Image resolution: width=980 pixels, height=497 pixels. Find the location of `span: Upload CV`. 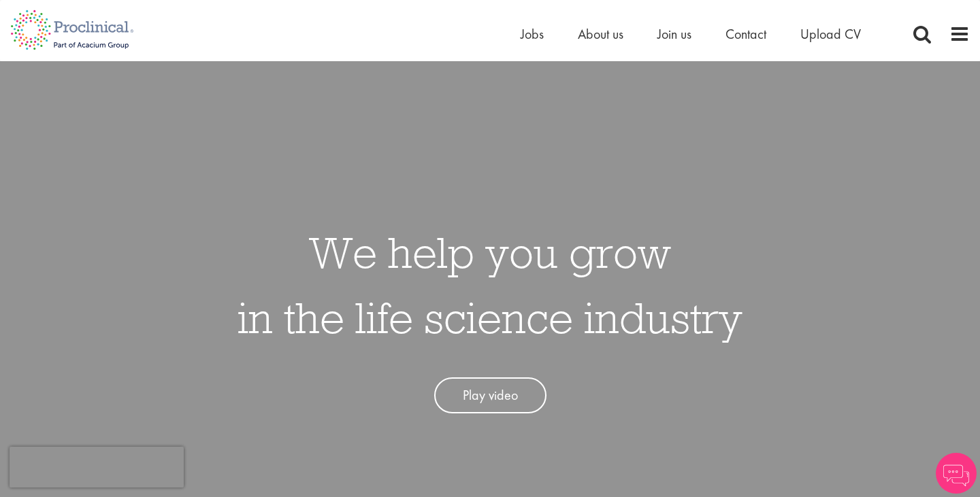

span: Upload CV is located at coordinates (830, 34).